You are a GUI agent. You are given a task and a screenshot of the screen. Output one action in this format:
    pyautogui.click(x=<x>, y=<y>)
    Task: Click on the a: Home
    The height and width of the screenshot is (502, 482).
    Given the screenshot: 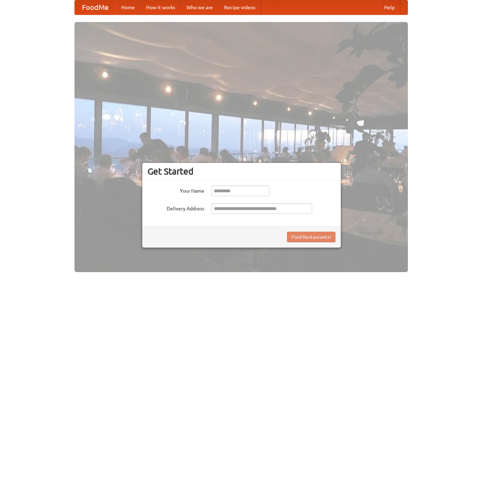 What is the action you would take?
    pyautogui.click(x=128, y=7)
    